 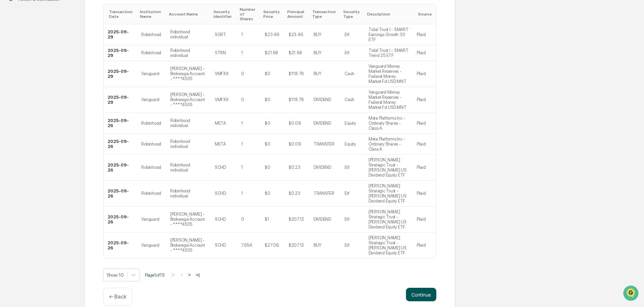 I want to click on p: ← Back, so click(x=118, y=297).